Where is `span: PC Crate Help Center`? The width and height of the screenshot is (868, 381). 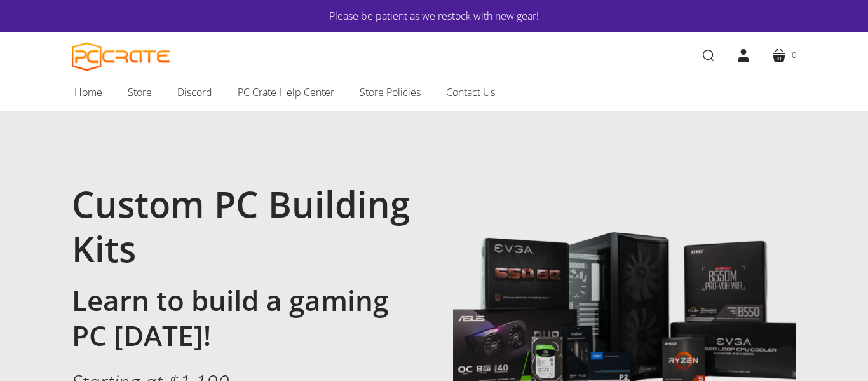 span: PC Crate Help Center is located at coordinates (286, 92).